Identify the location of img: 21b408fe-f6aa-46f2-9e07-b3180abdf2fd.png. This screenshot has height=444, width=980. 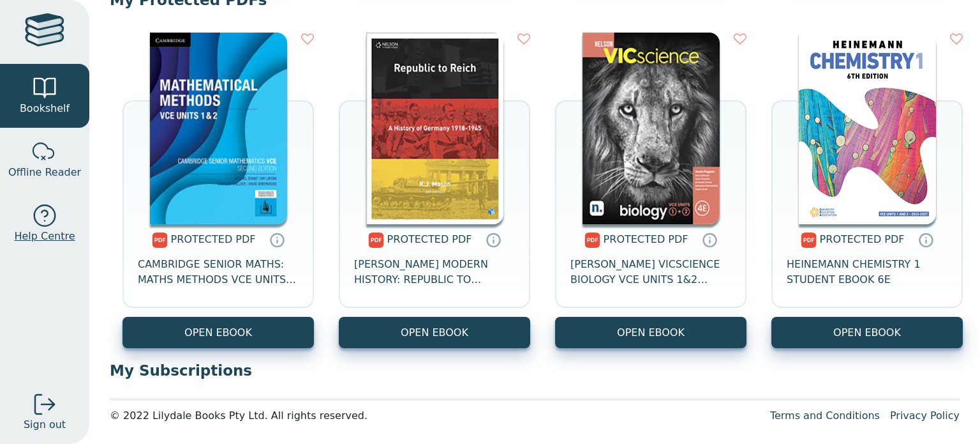
(867, 128).